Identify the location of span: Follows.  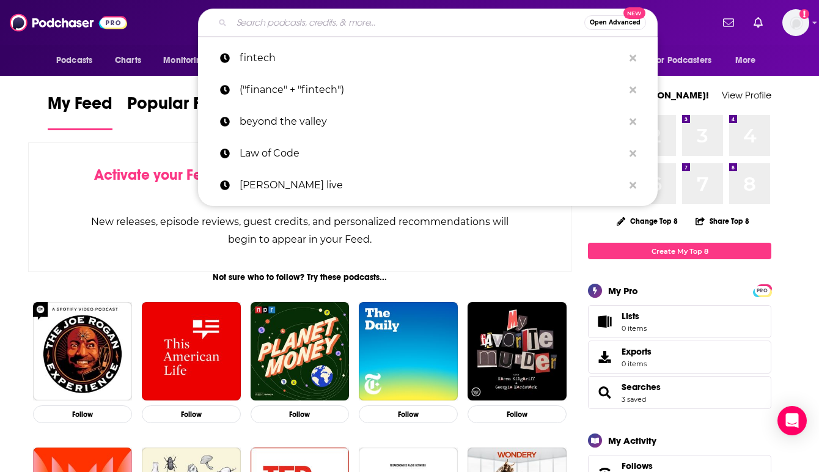
(637, 466).